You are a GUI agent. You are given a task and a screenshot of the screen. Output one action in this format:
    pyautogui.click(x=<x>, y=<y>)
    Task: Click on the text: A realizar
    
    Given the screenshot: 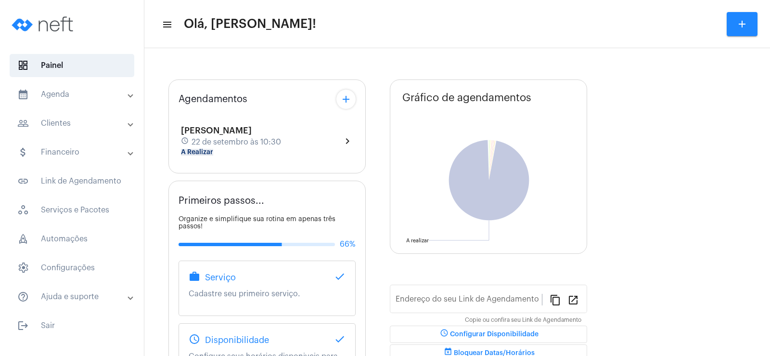 What is the action you would take?
    pyautogui.click(x=417, y=240)
    